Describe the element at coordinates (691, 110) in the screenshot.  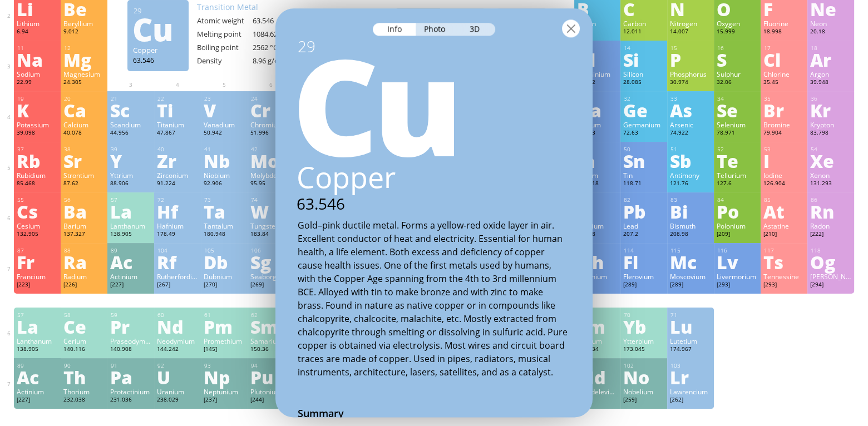
I see `div: As` at that location.